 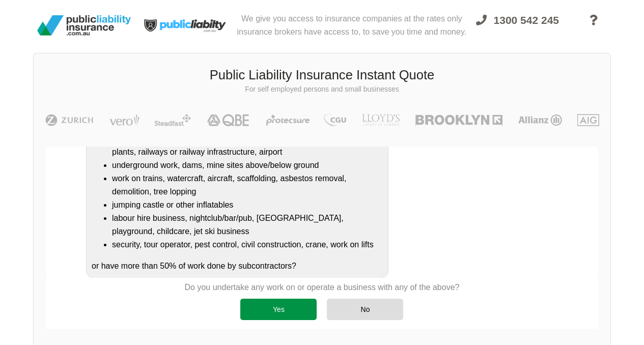 I want to click on img: LLOYD's | Public Liability Insurance, so click(x=381, y=120).